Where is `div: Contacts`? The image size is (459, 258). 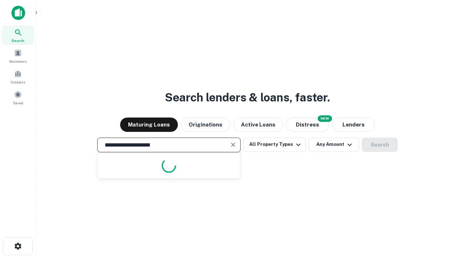
div: Contacts is located at coordinates (18, 77).